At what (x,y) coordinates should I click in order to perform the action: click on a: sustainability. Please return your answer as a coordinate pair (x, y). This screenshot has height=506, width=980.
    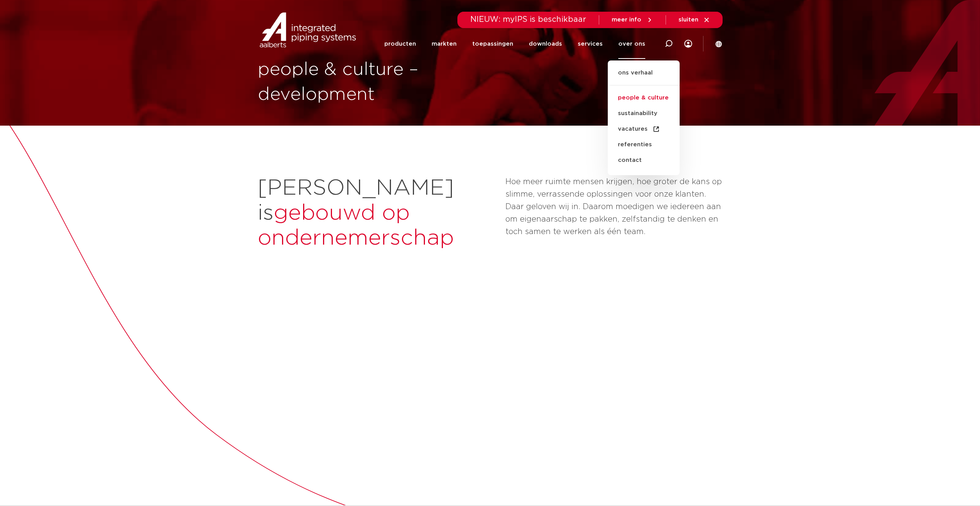
    Looking at the image, I should click on (643, 114).